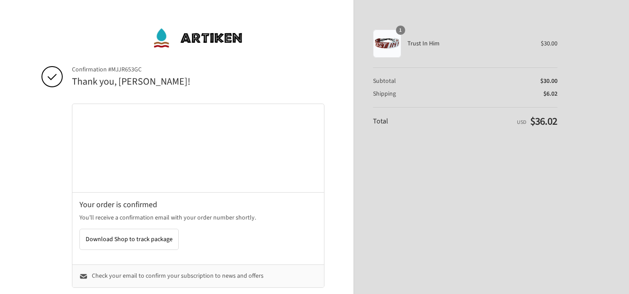  I want to click on span: USD, so click(521, 122).